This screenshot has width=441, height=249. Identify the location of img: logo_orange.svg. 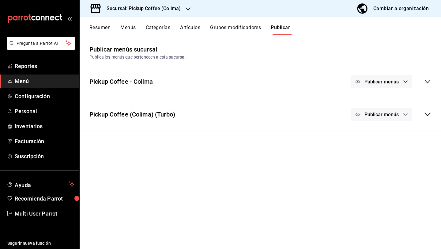
(12, 12).